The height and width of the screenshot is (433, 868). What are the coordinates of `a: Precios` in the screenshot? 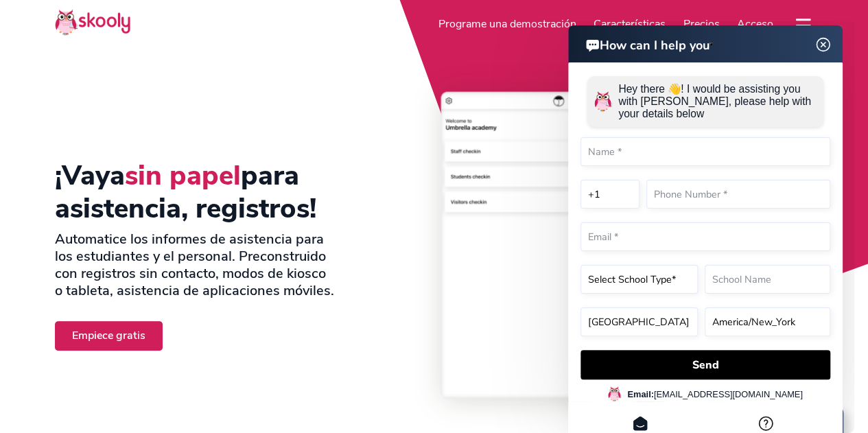 It's located at (701, 24).